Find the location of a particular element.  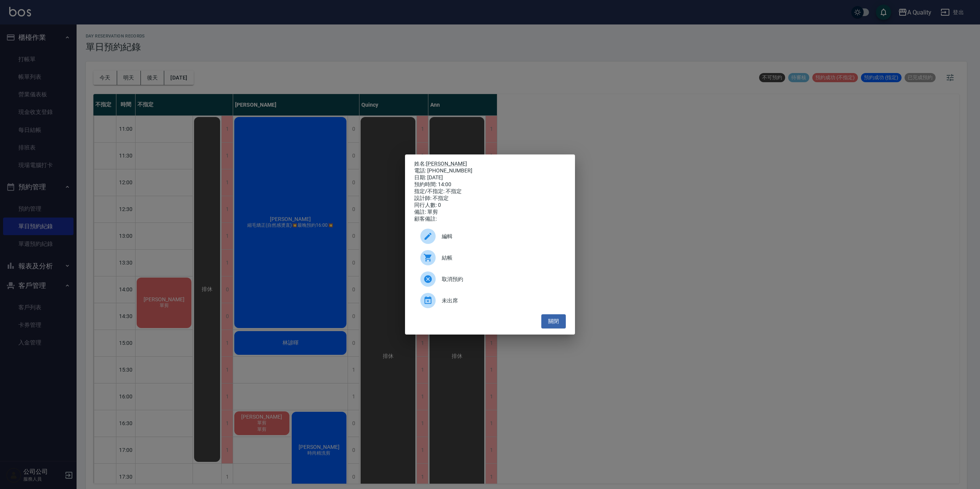

div: 預約時間: 14:00 is located at coordinates (490, 185).